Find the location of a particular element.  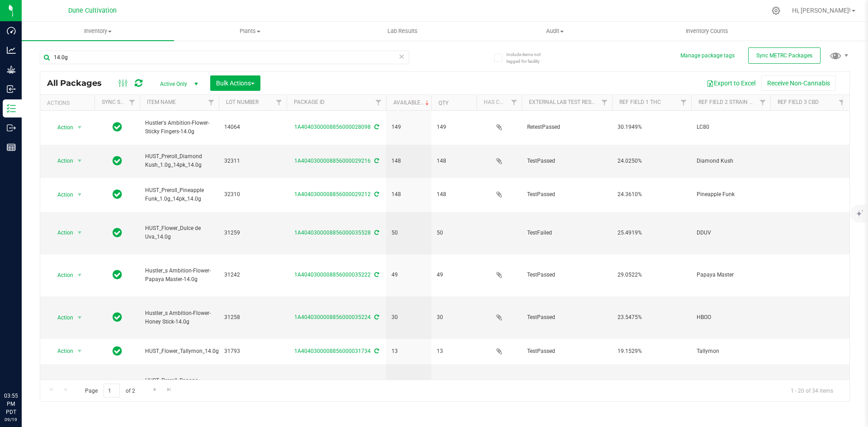

p: 03:55 PM PDT is located at coordinates (11, 404).